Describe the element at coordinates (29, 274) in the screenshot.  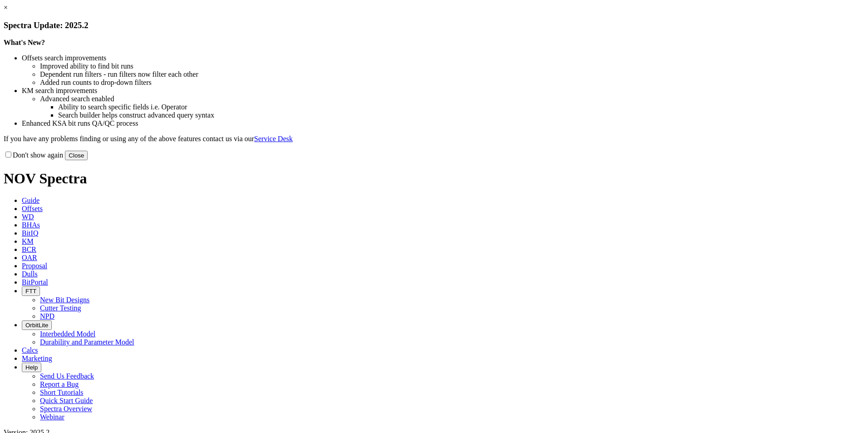
I see `span: Dulls` at that location.